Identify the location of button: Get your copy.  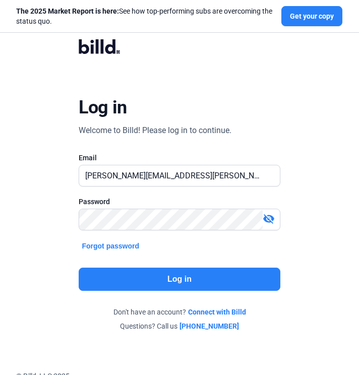
(312, 16).